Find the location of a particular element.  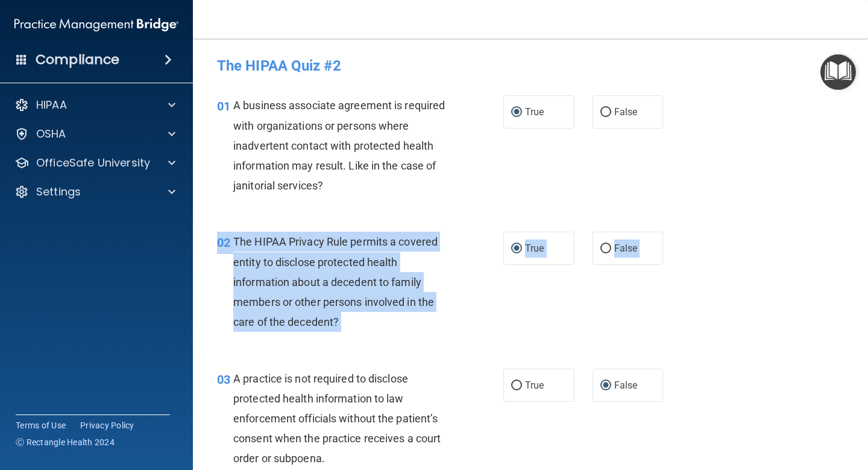

p: HIPAA is located at coordinates (51, 105).